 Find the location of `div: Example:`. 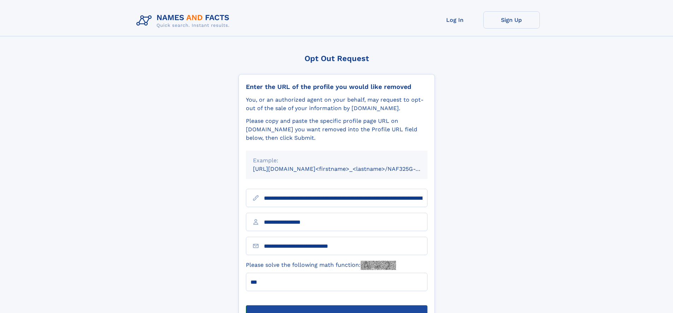

div: Example: is located at coordinates (337, 161).